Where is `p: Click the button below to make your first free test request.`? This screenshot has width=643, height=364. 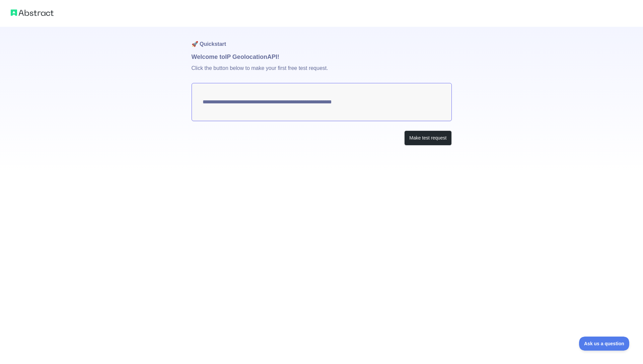 p: Click the button below to make your first free test request. is located at coordinates (321, 72).